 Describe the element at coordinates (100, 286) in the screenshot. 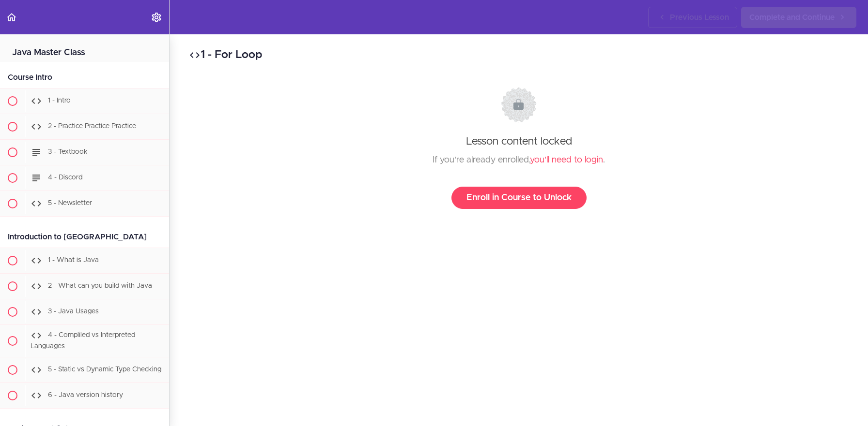

I see `span: 2 - What can you build with Java` at that location.